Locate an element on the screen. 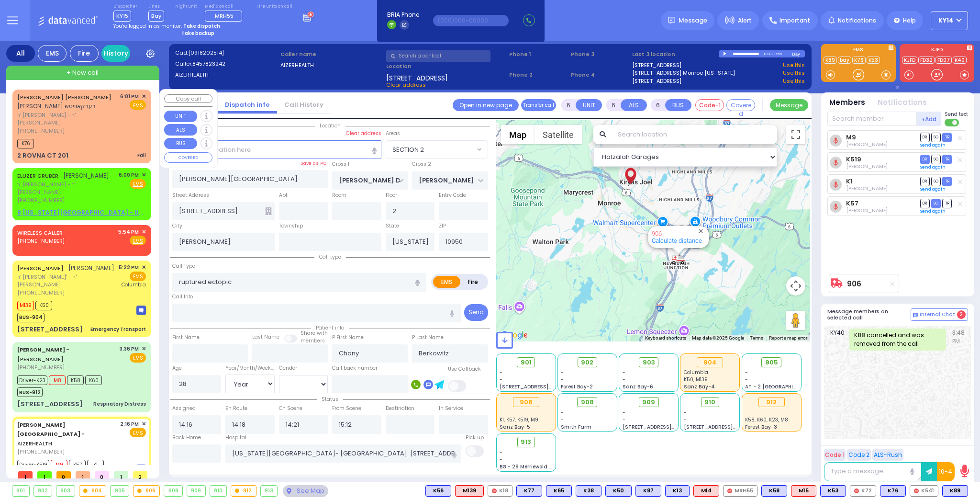 The height and width of the screenshot is (500, 980). button: KY14 is located at coordinates (949, 21).